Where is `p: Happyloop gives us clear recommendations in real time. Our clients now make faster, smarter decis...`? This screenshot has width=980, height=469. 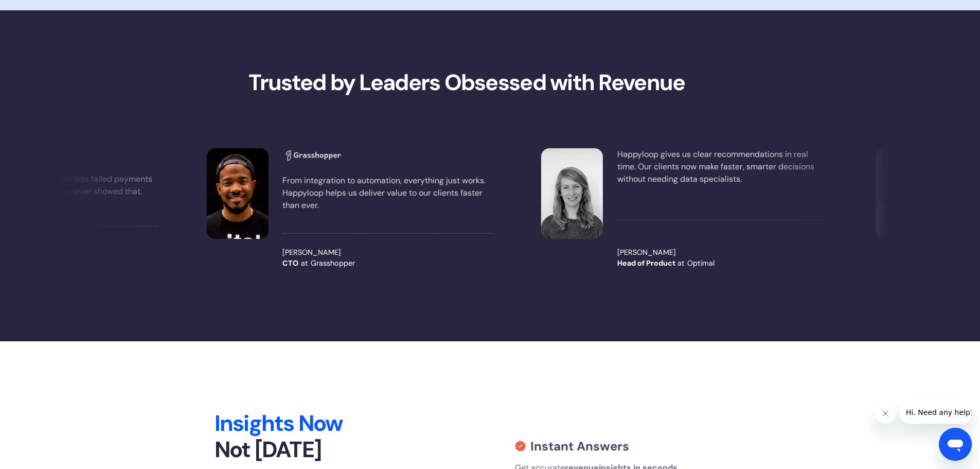 p: Happyloop gives us clear recommendations in real time. Our clients now make faster, smarter decis... is located at coordinates (722, 167).